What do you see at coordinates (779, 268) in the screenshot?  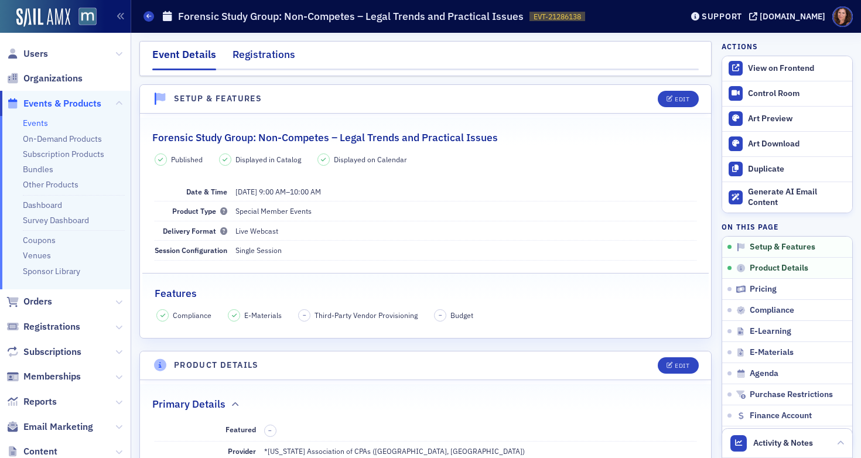 I see `span: Product Details` at bounding box center [779, 268].